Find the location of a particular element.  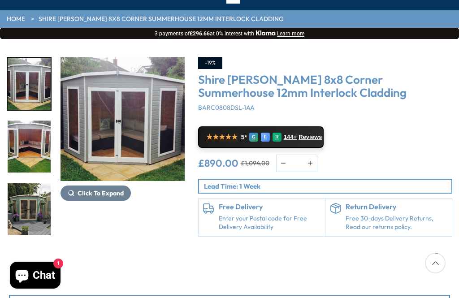

h6: Free Delivery is located at coordinates (269, 207).